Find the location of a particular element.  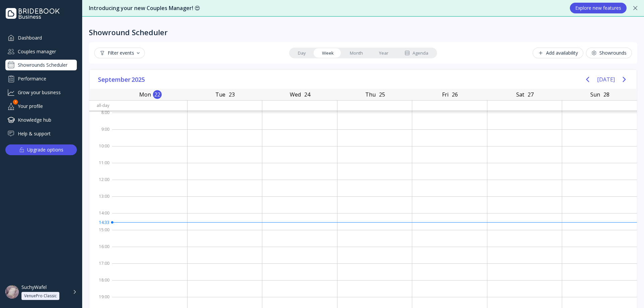

a: Year is located at coordinates (384, 53).